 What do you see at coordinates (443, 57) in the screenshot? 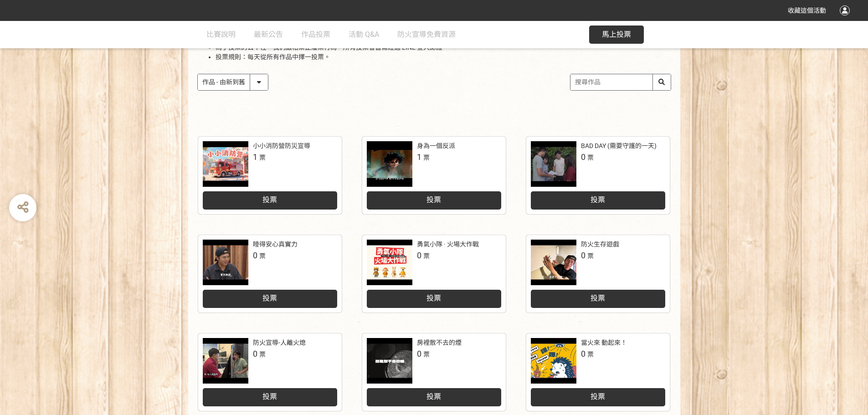
I see `li: 投票規則：每天從所有作品中擇一投票。` at bounding box center [443, 57].